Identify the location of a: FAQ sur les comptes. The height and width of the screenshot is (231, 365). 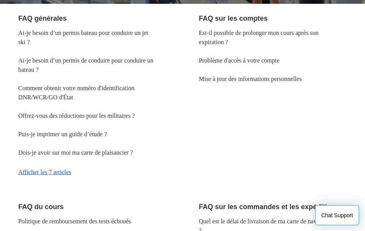
(233, 18).